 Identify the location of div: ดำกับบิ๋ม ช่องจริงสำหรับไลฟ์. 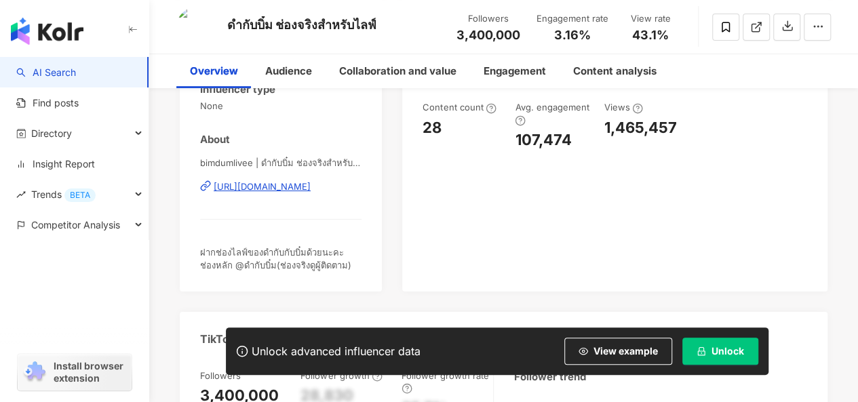
(302, 24).